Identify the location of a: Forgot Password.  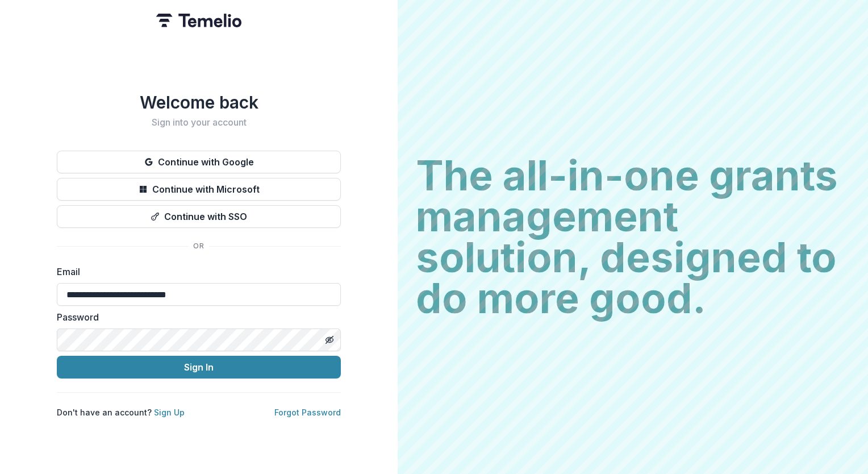
(308, 412).